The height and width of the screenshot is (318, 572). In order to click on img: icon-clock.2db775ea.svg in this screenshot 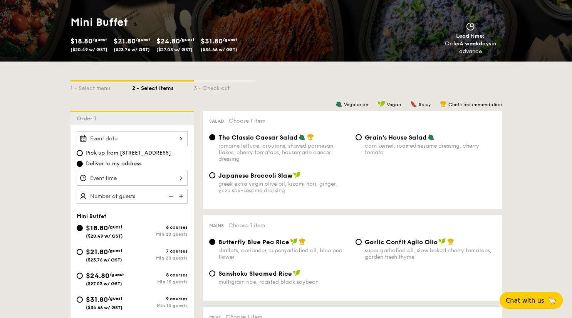, I will do `click(470, 27)`.